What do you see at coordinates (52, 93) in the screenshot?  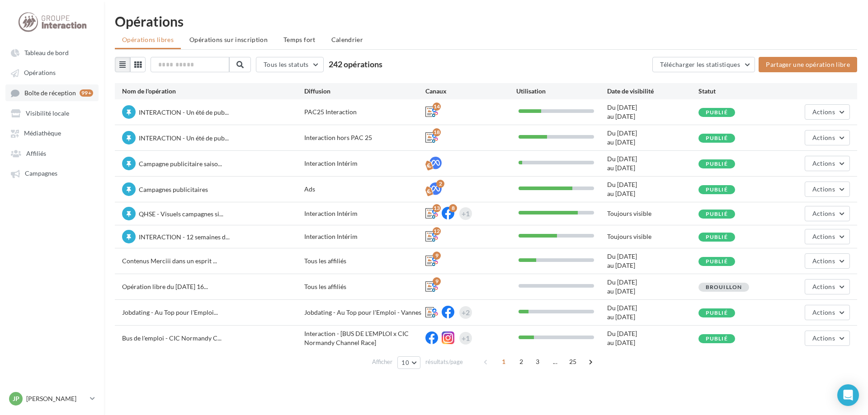 I see `a: Boîte de réception 99+` at bounding box center [52, 93].